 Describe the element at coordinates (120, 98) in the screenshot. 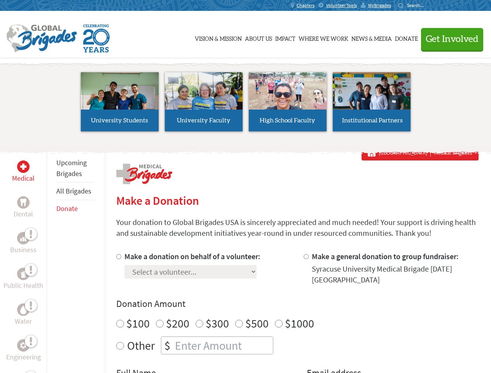

I see `img: menu_brigades_submenu_1.jpg` at that location.